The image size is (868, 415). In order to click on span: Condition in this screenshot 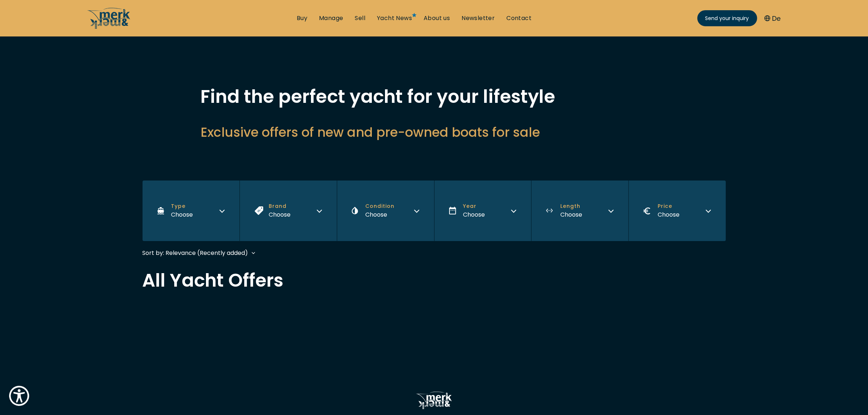, I will do `click(380, 206)`.